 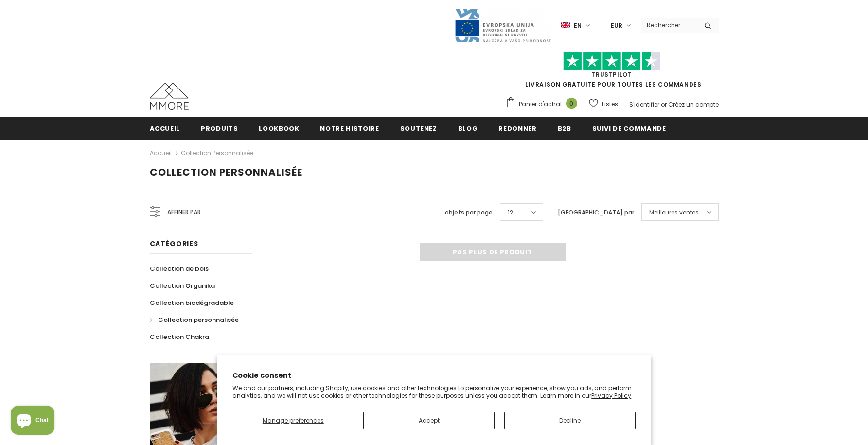 I want to click on span: Suivi de commande, so click(x=629, y=129).